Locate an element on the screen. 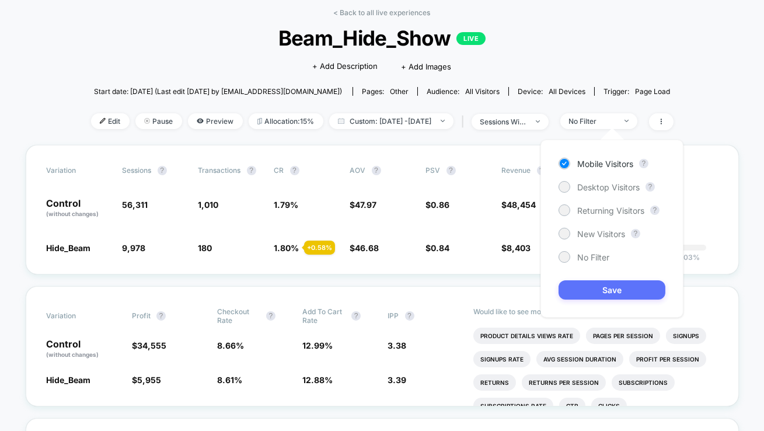 Image resolution: width=764 pixels, height=431 pixels. span: 12.88 % is located at coordinates (317, 379).